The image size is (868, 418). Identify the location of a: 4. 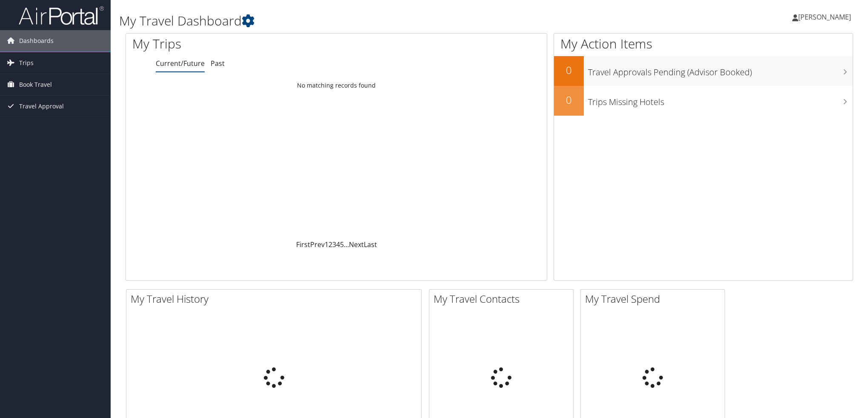
(338, 244).